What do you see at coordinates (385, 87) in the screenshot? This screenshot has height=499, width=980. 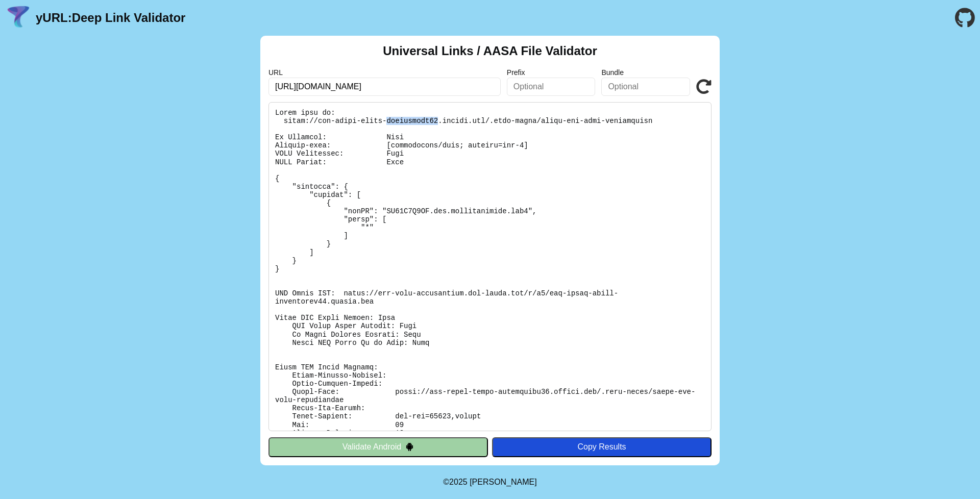 I see `input: Required` at bounding box center [385, 87].